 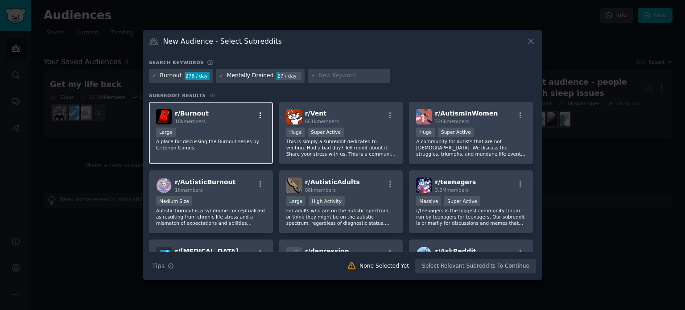 What do you see at coordinates (223, 41) in the screenshot?
I see `h3: New Audience - Select Subreddits` at bounding box center [223, 41].